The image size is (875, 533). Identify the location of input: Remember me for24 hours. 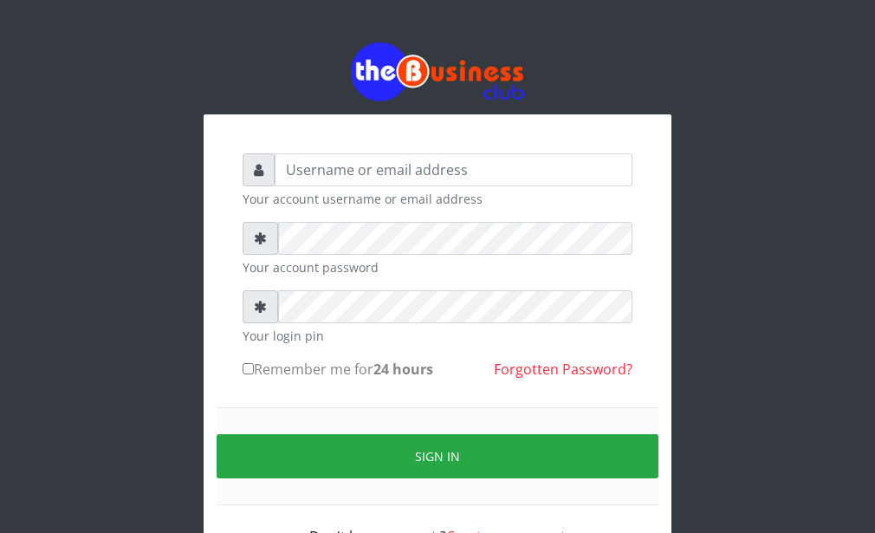
(248, 368).